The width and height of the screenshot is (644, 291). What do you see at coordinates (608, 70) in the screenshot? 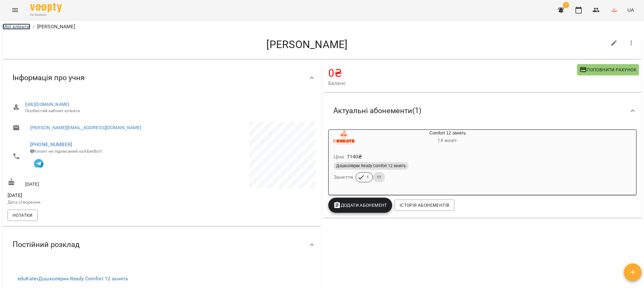
I see `span: Поповнити рахунок` at bounding box center [608, 70].